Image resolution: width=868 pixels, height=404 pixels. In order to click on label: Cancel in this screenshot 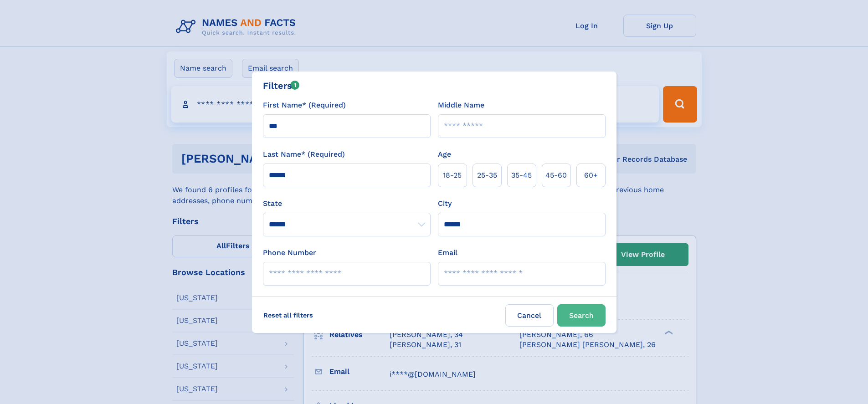, I will do `click(529, 315)`.